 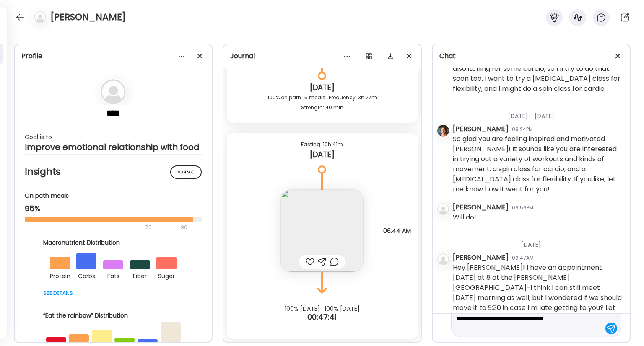 I want to click on div: Chat, so click(x=532, y=56).